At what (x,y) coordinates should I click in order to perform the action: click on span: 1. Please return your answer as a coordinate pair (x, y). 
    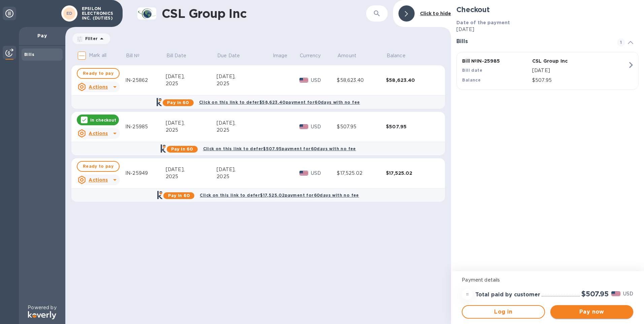
    Looking at the image, I should click on (621, 42).